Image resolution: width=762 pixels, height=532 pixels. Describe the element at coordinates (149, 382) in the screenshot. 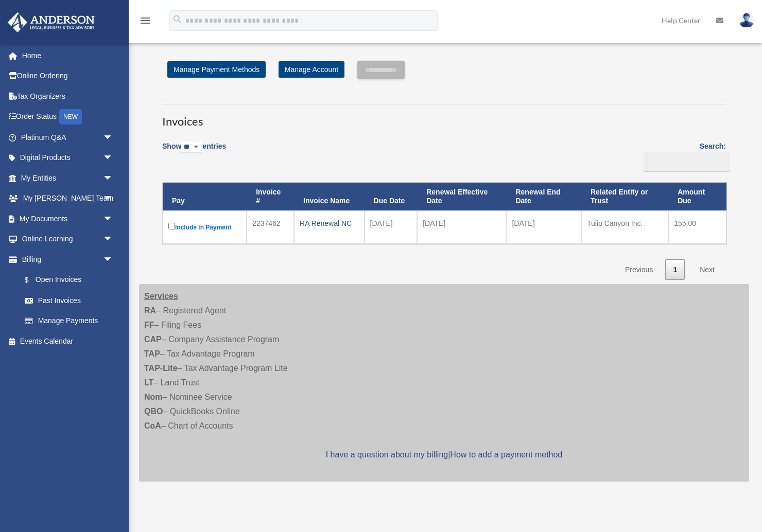

I see `strong: LT` at that location.